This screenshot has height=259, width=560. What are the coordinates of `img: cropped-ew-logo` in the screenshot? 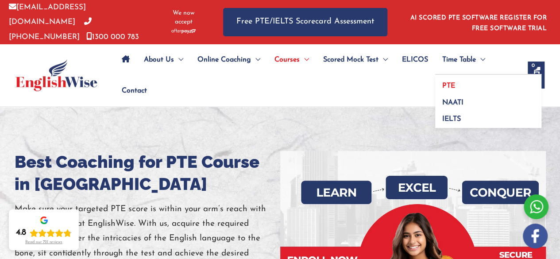 It's located at (56, 75).